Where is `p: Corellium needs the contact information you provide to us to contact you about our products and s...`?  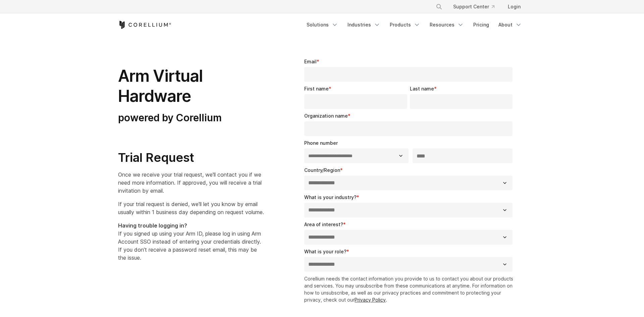
p: Corellium needs the contact information you provide to us to contact you about our products and s... is located at coordinates (410, 289).